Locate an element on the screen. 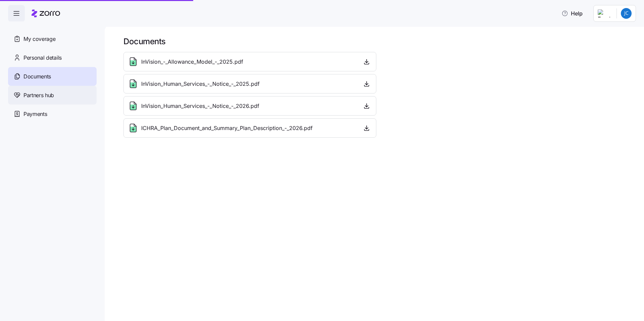  a: Payments is located at coordinates (53, 114).